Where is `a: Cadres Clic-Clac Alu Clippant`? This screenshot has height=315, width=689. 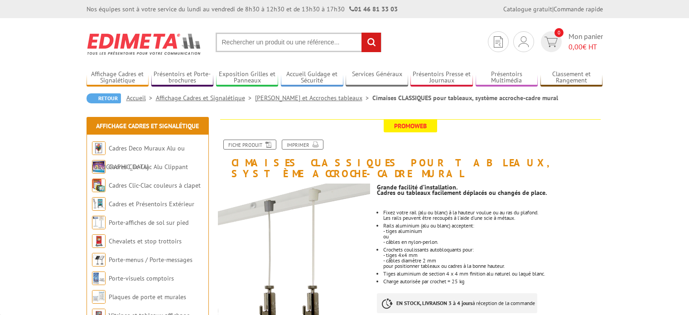 a: Cadres Clic-Clac Alu Clippant is located at coordinates (148, 167).